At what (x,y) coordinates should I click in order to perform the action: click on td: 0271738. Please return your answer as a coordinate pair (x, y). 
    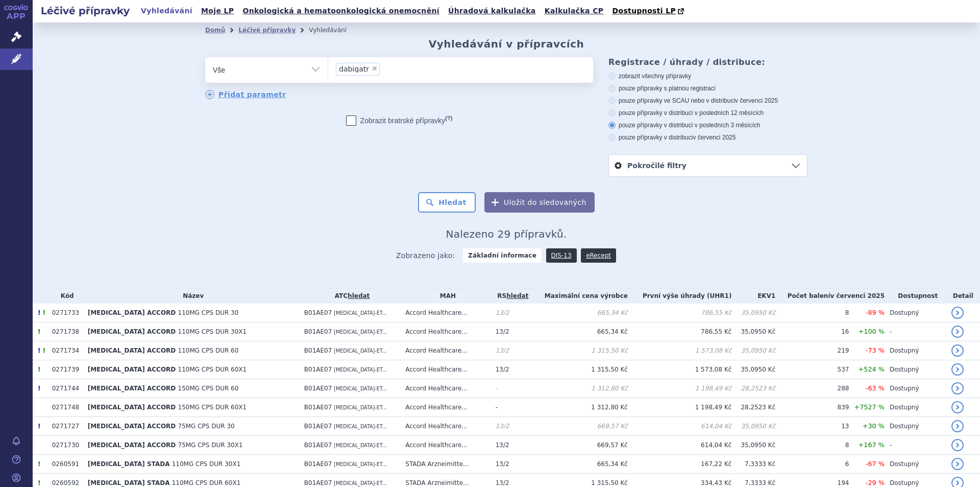
    Looking at the image, I should click on (65, 332).